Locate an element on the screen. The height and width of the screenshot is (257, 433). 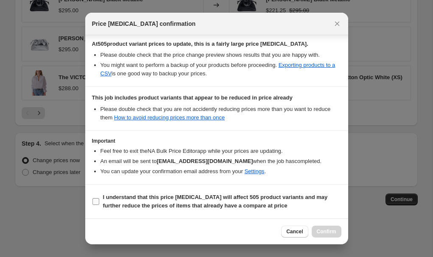
a: Settings is located at coordinates (254, 171).